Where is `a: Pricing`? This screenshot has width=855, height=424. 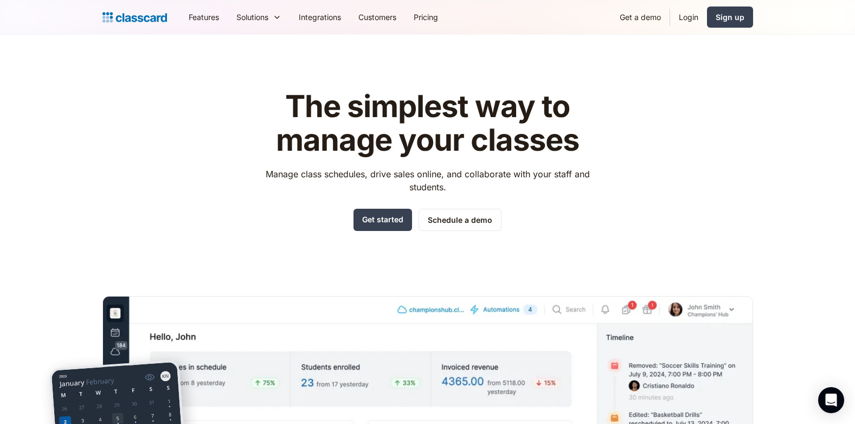 a: Pricing is located at coordinates (426, 17).